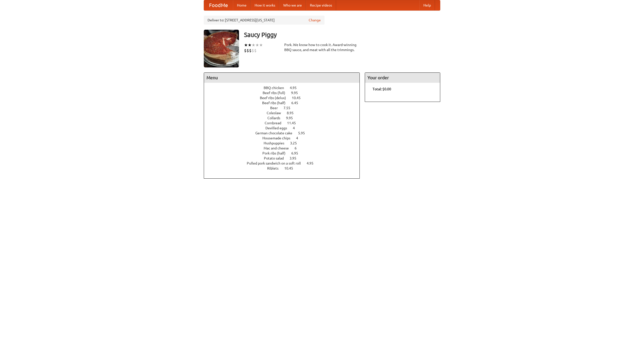 The height and width of the screenshot is (356, 644). Describe the element at coordinates (279, 138) in the screenshot. I see `span: Housemade chips` at that location.